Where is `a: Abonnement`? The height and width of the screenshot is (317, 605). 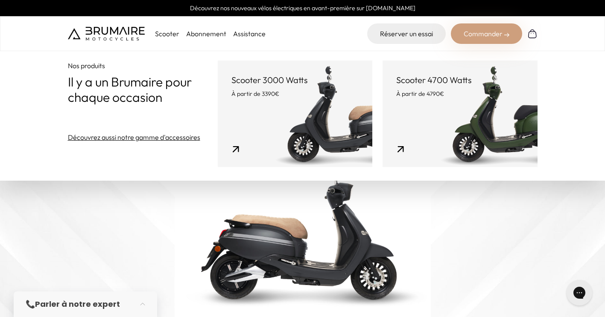
a: Abonnement is located at coordinates (206, 34).